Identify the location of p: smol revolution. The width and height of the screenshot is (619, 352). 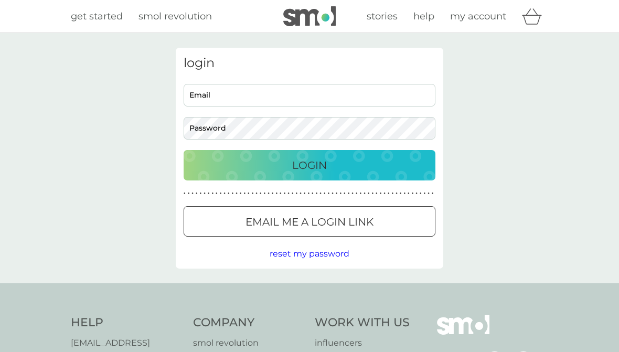
(248, 343).